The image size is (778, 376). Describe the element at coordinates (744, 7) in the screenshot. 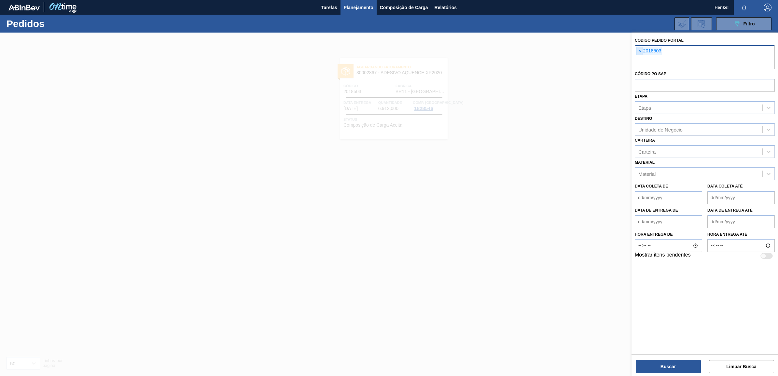

I see `button: Notificações` at that location.